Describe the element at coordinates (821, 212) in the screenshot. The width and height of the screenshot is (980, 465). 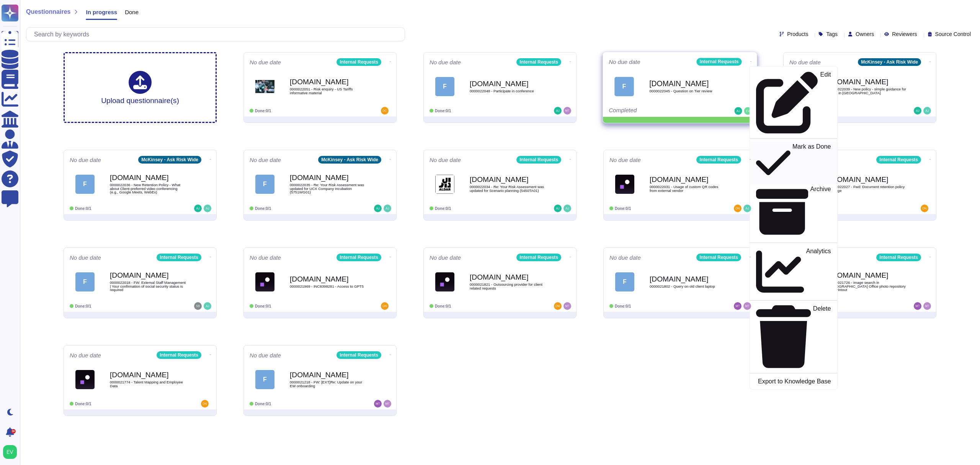
I see `p: Archive` at that location.